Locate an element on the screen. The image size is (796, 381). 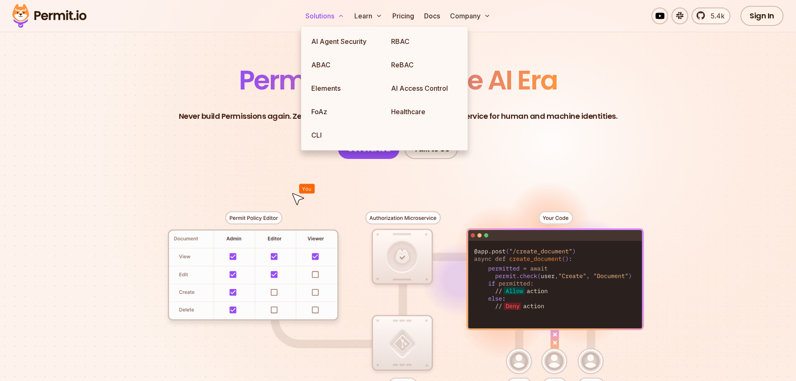
a: 5.4k is located at coordinates (710, 16).